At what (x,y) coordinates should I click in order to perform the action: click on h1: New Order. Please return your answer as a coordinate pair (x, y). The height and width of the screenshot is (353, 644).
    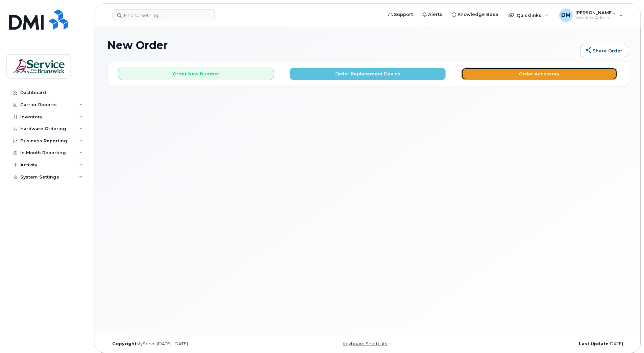
    Looking at the image, I should click on (342, 45).